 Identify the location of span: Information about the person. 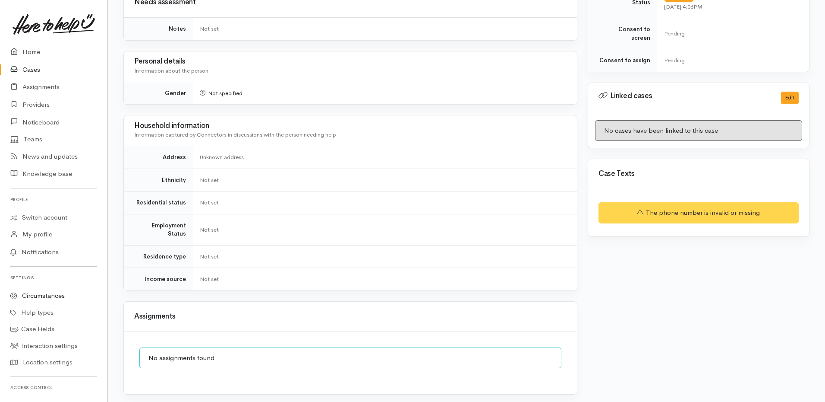
(171, 70).